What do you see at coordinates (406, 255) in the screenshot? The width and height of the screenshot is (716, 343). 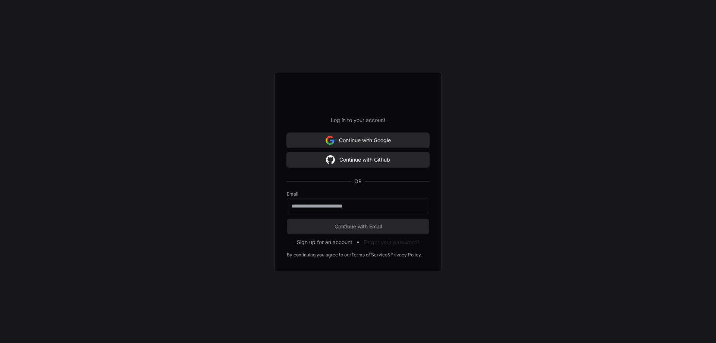 I see `a: Privacy Policy.` at bounding box center [406, 255].